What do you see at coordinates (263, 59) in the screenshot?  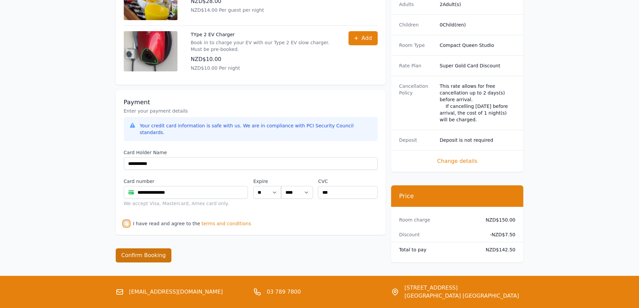 I see `p: NZD$10.00` at bounding box center [263, 59].